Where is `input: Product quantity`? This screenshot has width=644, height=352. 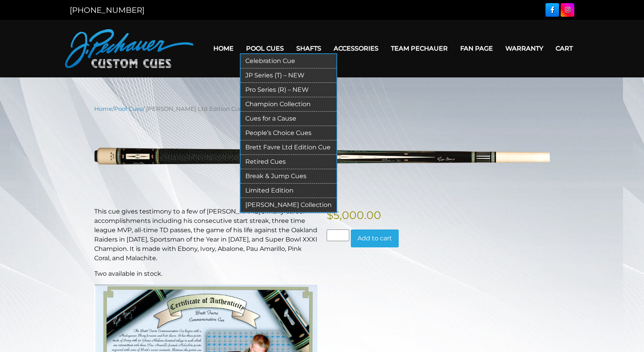 input: Product quantity is located at coordinates (338, 235).